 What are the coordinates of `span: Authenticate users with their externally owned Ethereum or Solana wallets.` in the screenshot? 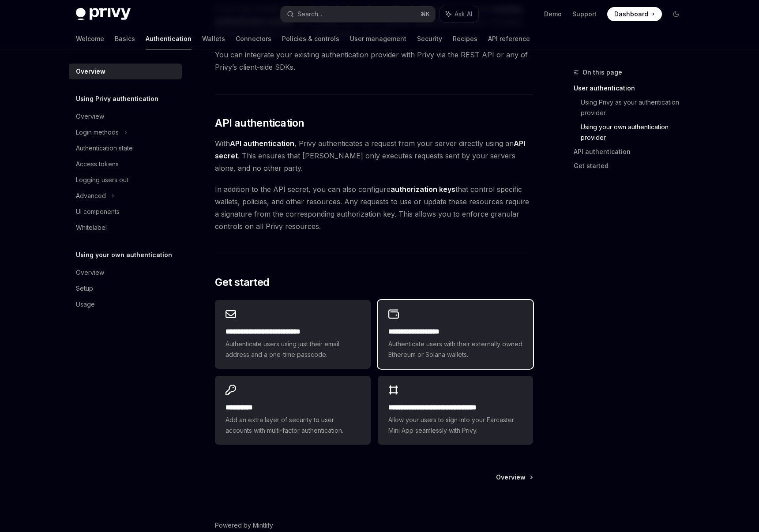 It's located at (455, 349).